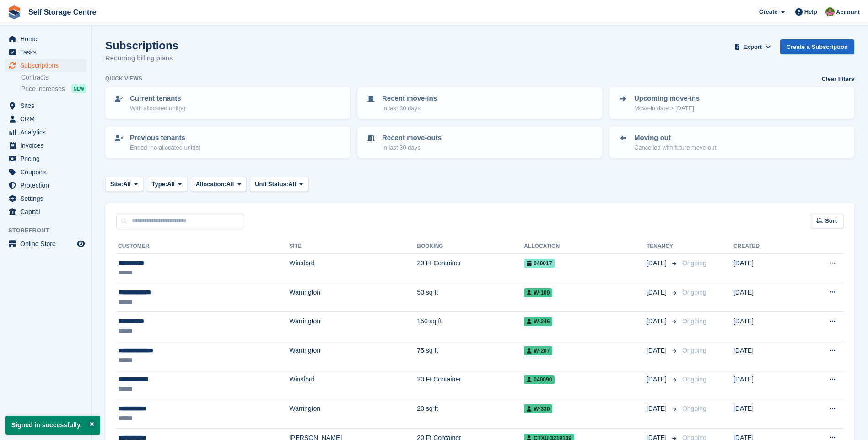 The height and width of the screenshot is (440, 868). I want to click on button: Allocation: All, so click(219, 184).